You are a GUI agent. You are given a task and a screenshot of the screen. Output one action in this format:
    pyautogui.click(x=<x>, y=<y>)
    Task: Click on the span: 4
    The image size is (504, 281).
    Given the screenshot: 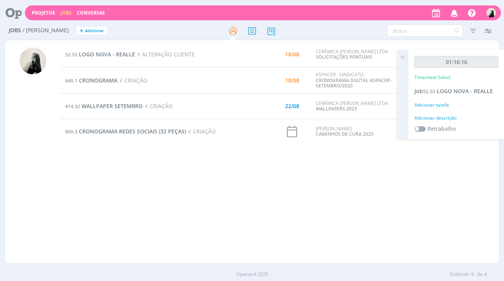 What is the action you would take?
    pyautogui.click(x=486, y=274)
    